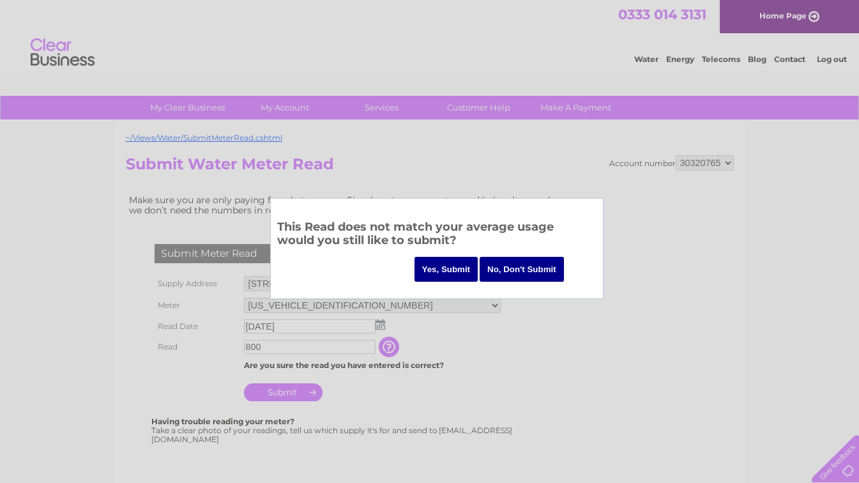 The width and height of the screenshot is (859, 483). Describe the element at coordinates (646, 59) in the screenshot. I see `a: Water` at that location.